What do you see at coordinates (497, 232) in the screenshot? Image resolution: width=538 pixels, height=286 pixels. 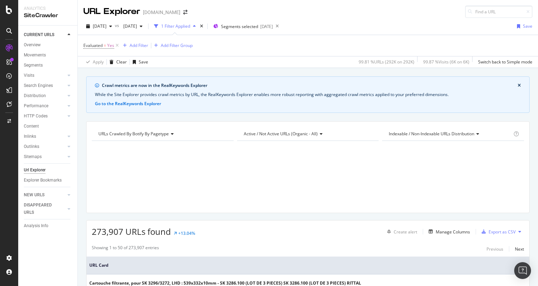 I see `button: Export as CSV` at bounding box center [497, 232].